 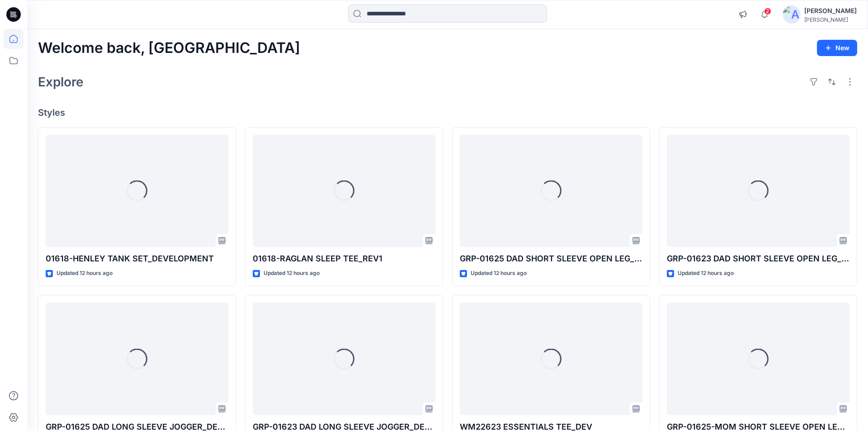 What do you see at coordinates (768, 11) in the screenshot?
I see `span: 2` at bounding box center [768, 11].